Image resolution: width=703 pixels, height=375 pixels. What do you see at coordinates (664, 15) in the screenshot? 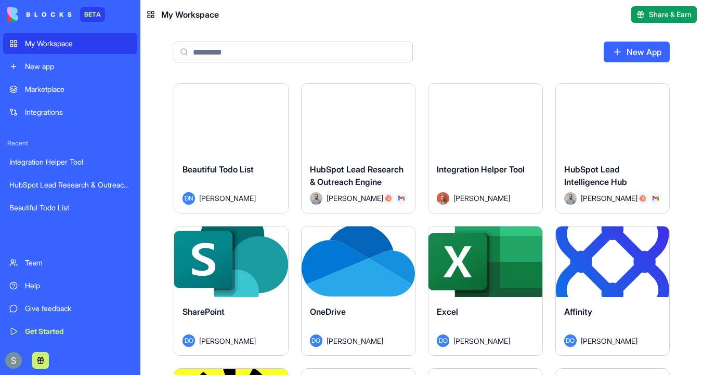
I see `button: Share & Earn` at bounding box center [664, 15].